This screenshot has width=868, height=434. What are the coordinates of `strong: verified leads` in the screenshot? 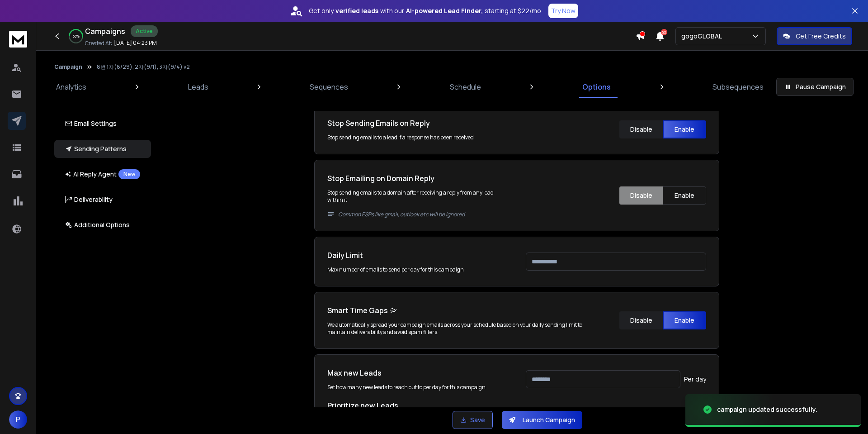 It's located at (357, 11).